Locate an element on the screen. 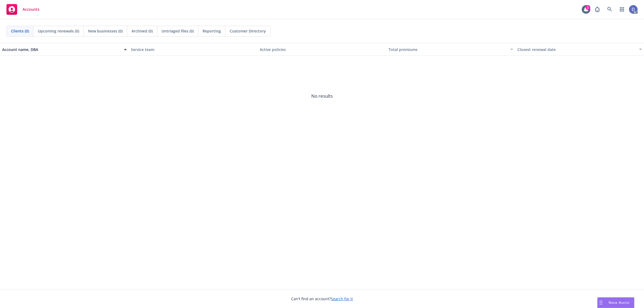 The width and height of the screenshot is (644, 308). div: 1 is located at coordinates (588, 7).